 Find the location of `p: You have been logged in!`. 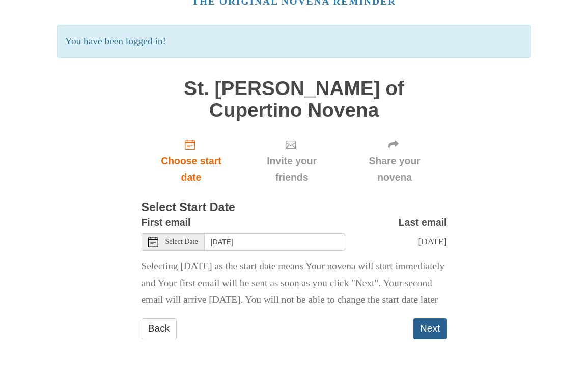

p: You have been logged in! is located at coordinates (294, 41).